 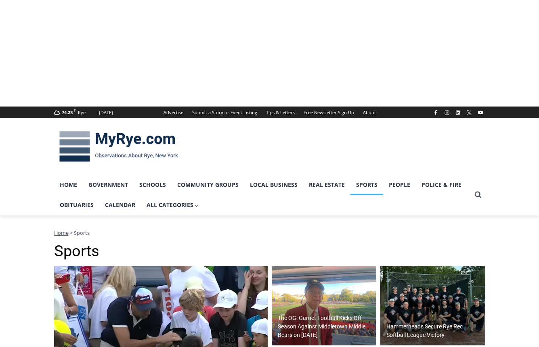 What do you see at coordinates (274, 185) in the screenshot?
I see `a: Local Business` at bounding box center [274, 185].